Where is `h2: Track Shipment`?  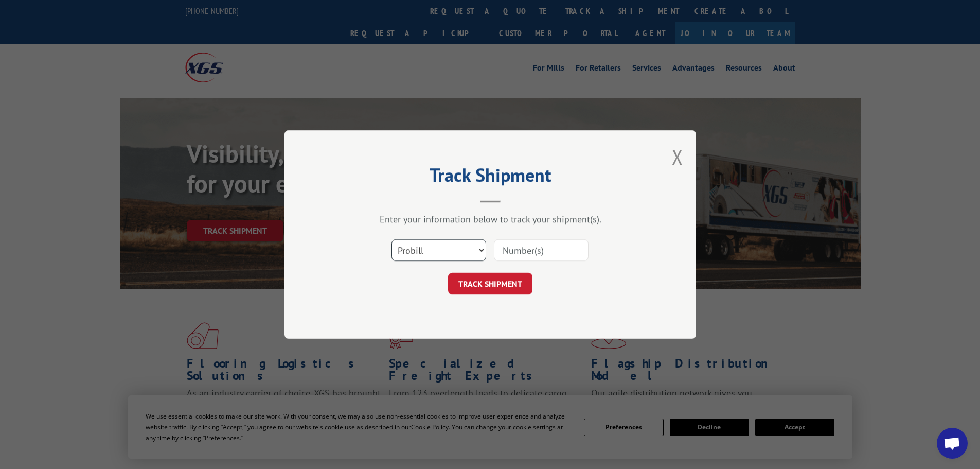
h2: Track Shipment is located at coordinates (490, 177).